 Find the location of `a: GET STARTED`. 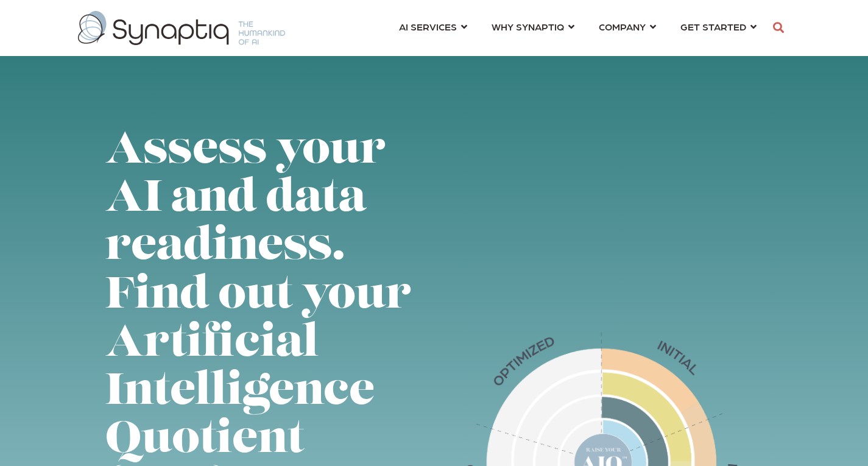

a: GET STARTED is located at coordinates (718, 26).